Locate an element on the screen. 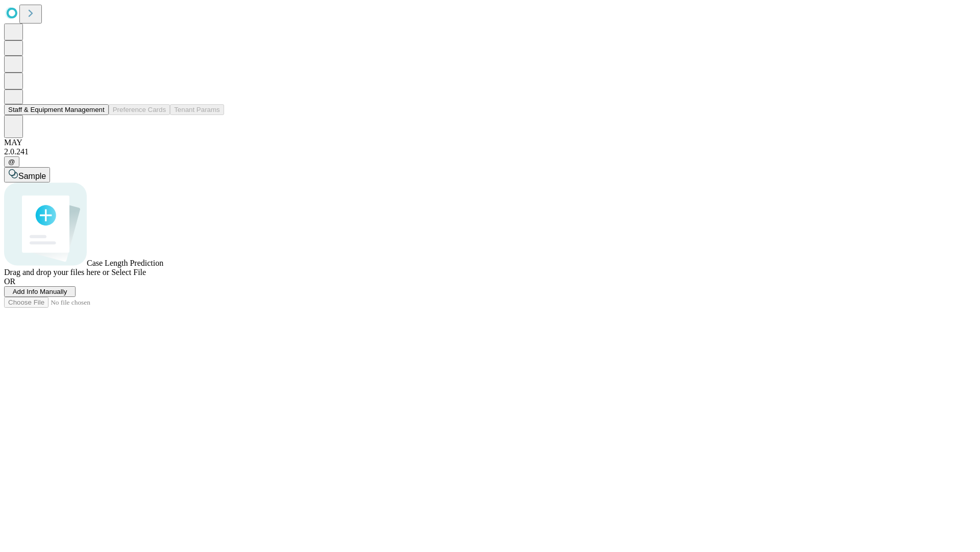  div: MAY is located at coordinates (490, 142).